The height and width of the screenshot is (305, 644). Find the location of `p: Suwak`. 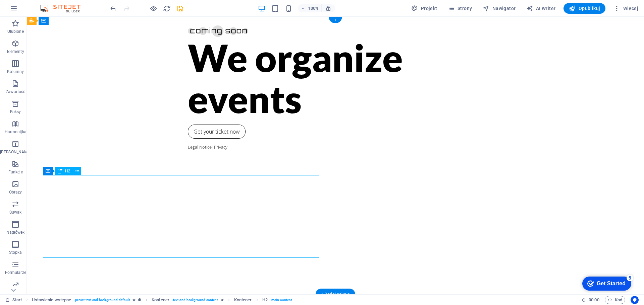

p: Suwak is located at coordinates (16, 213).